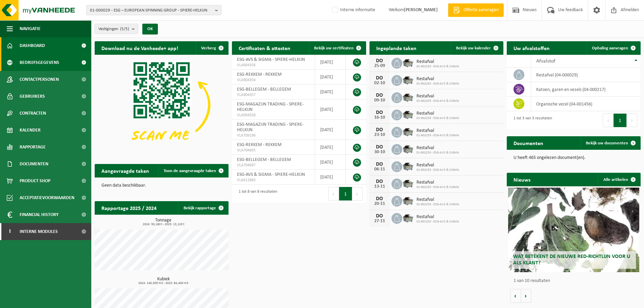 The height and width of the screenshot is (308, 644). What do you see at coordinates (334, 48) in the screenshot?
I see `span: Bekijk uw certificaten` at bounding box center [334, 48].